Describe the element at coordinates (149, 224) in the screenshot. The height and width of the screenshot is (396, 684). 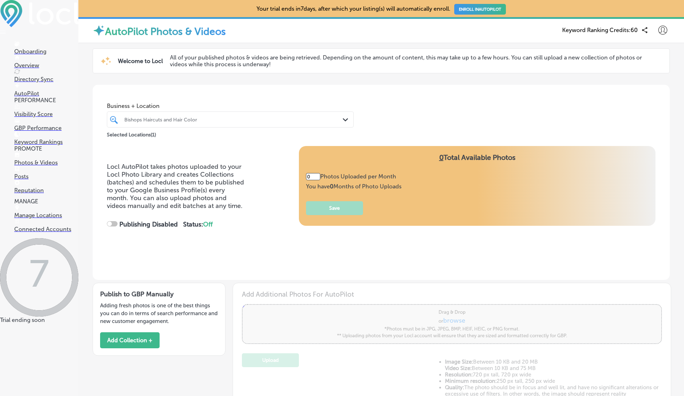
I see `strong: Publishing Disabled` at that location.